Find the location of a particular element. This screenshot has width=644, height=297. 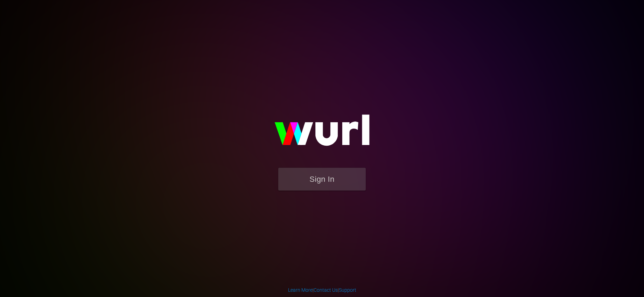

button: Sign In is located at coordinates (322, 179).